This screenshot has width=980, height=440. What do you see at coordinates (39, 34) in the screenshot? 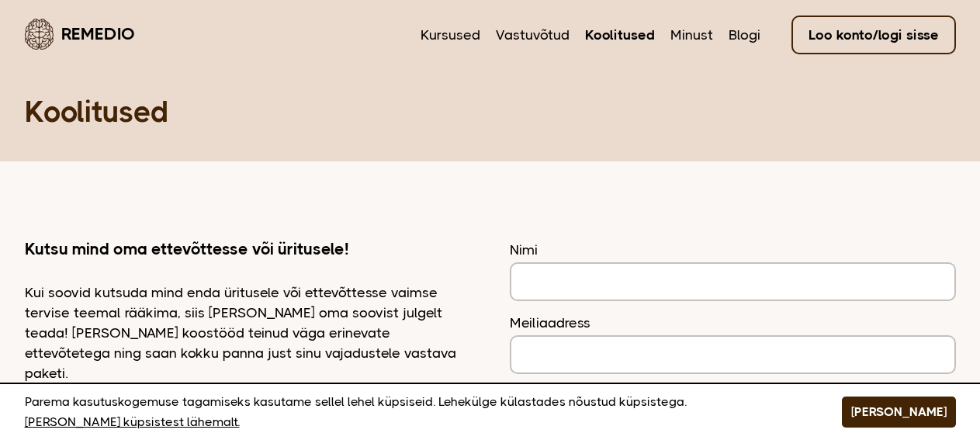
I see `img: Remedio logo` at bounding box center [39, 34].